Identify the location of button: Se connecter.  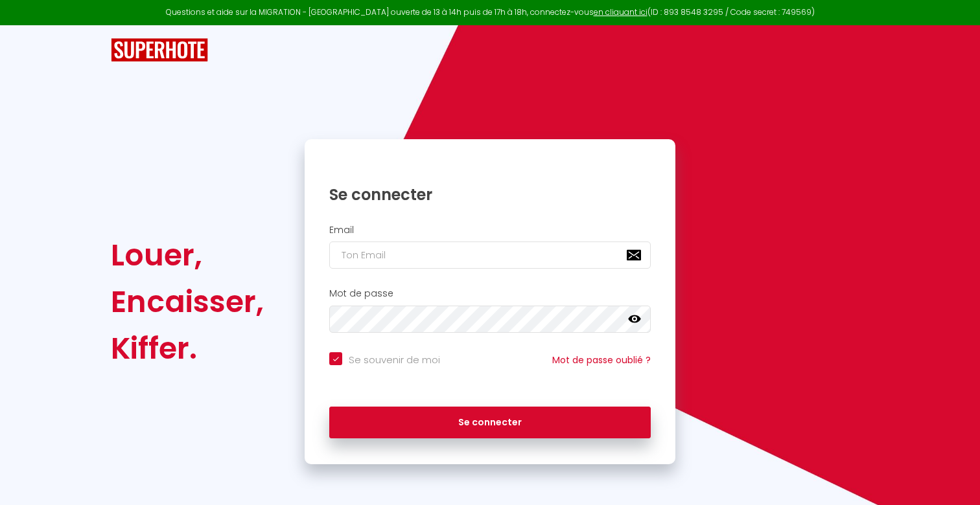
(490, 423).